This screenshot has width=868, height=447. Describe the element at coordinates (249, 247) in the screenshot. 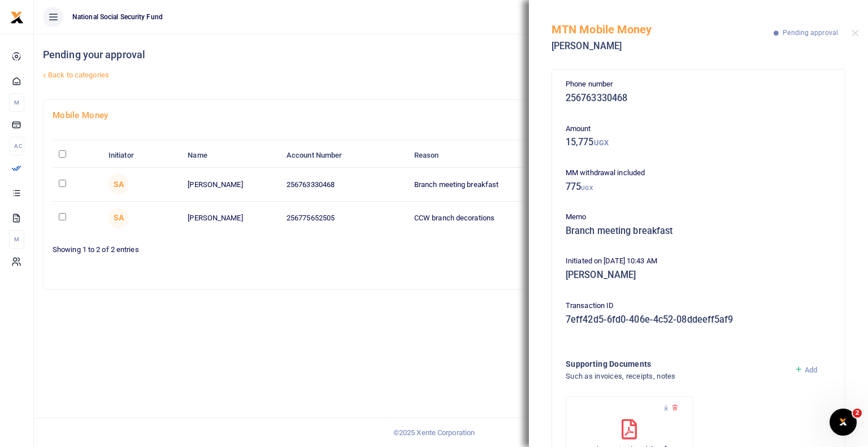

I see `div: Showing 1 to 2 of 2 entries` at that location.